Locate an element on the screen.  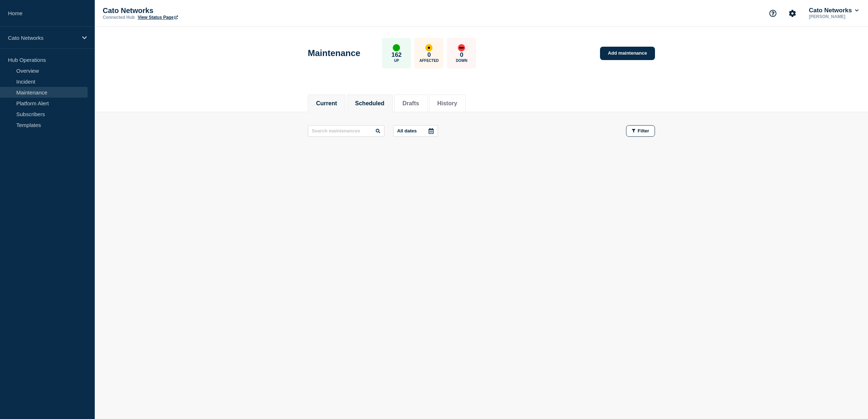
button: History is located at coordinates (447, 104).